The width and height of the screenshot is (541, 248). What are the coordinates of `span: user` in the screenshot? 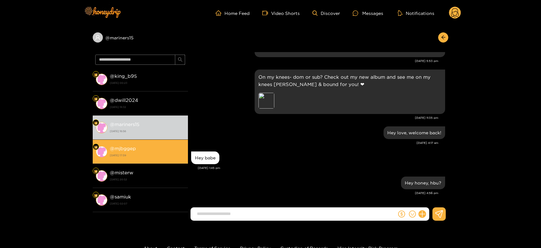 It's located at (98, 37).